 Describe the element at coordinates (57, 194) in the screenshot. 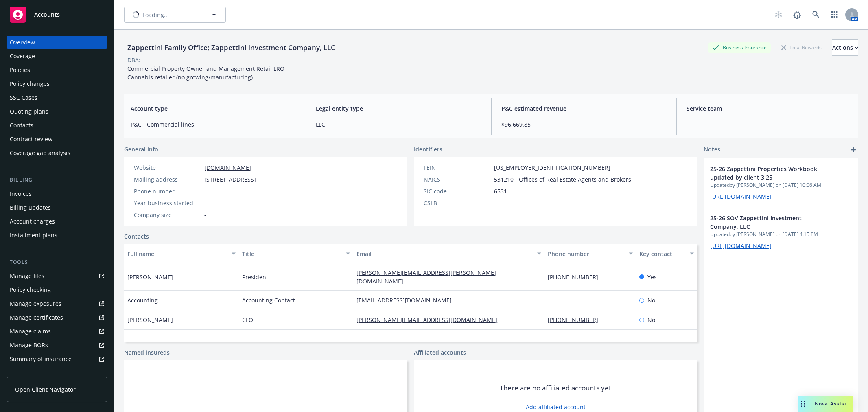

I see `a: Invoices` at that location.